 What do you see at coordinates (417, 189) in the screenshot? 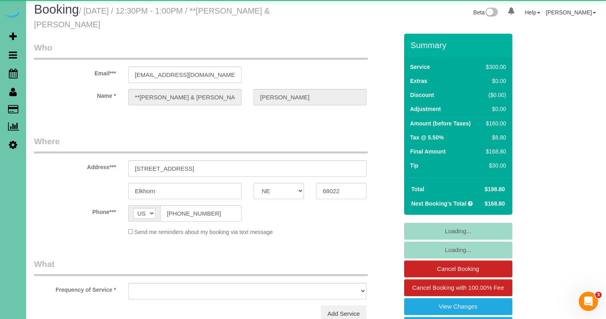
I see `strong: Total` at bounding box center [417, 189].